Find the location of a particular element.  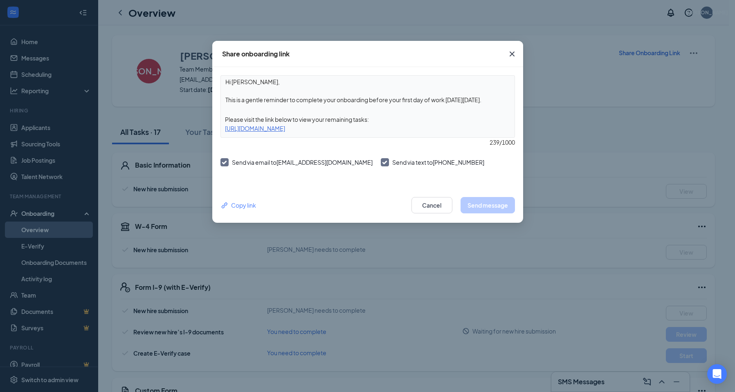

button: Cancel is located at coordinates (432, 205).